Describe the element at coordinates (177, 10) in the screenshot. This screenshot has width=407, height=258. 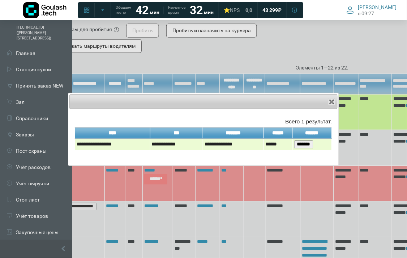
I see `span: Расчетное время` at that location.